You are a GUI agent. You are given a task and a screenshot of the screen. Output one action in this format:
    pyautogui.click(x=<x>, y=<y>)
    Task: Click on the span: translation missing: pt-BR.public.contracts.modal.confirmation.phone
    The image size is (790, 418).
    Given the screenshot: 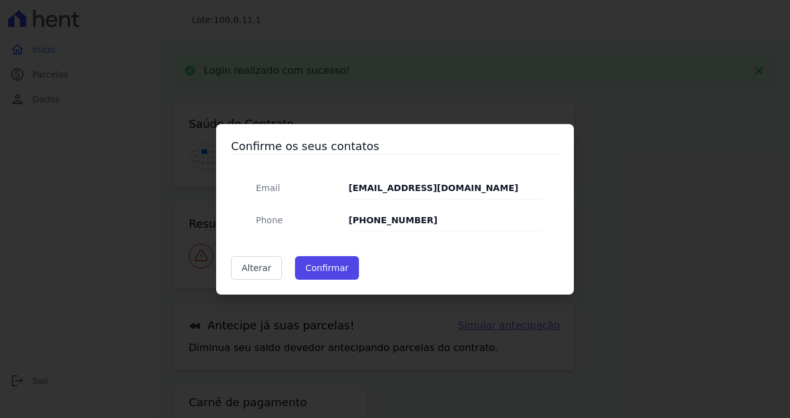 What is the action you would take?
    pyautogui.click(x=269, y=220)
    